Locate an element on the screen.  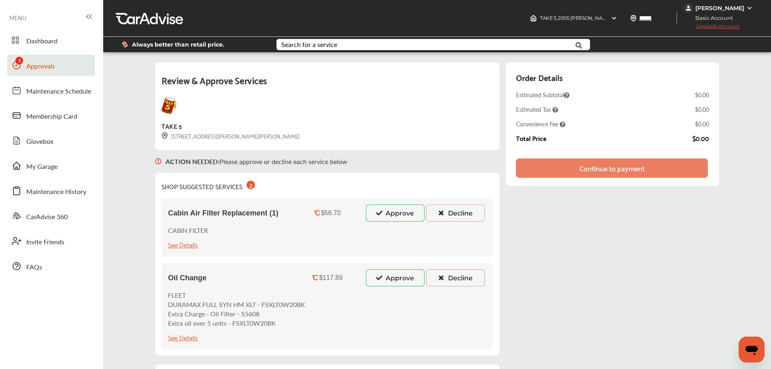
span: Estimated Subtotal is located at coordinates (543, 95).